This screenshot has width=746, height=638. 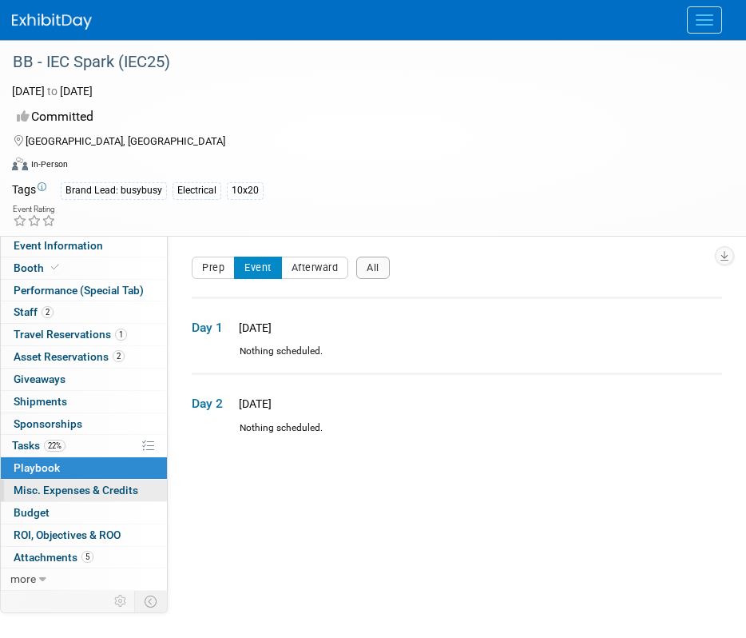 What do you see at coordinates (54, 445) in the screenshot?
I see `span: 22%` at bounding box center [54, 445].